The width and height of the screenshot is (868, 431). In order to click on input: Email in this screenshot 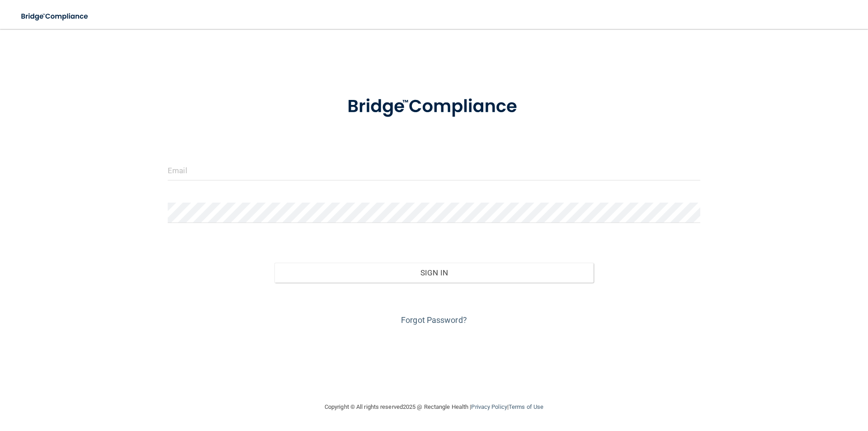, I will do `click(434, 170)`.